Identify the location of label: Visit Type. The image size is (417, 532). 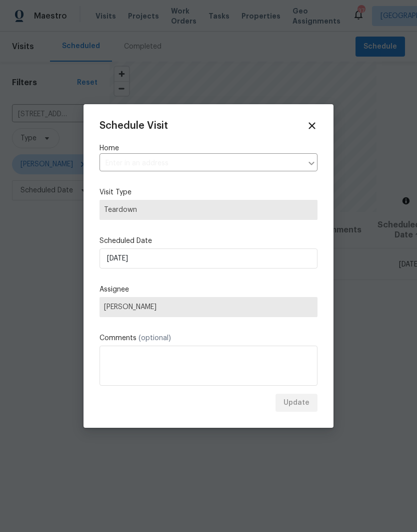
(209, 192).